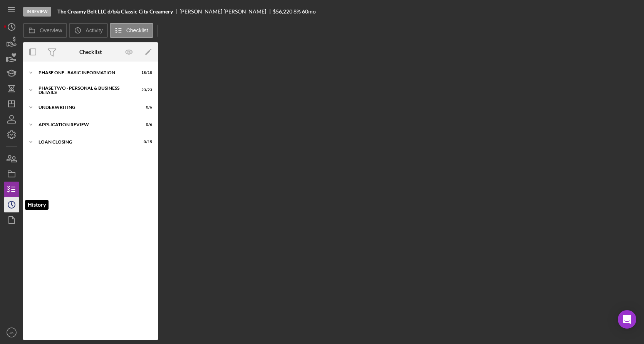  What do you see at coordinates (51, 30) in the screenshot?
I see `label: Overview` at bounding box center [51, 30].